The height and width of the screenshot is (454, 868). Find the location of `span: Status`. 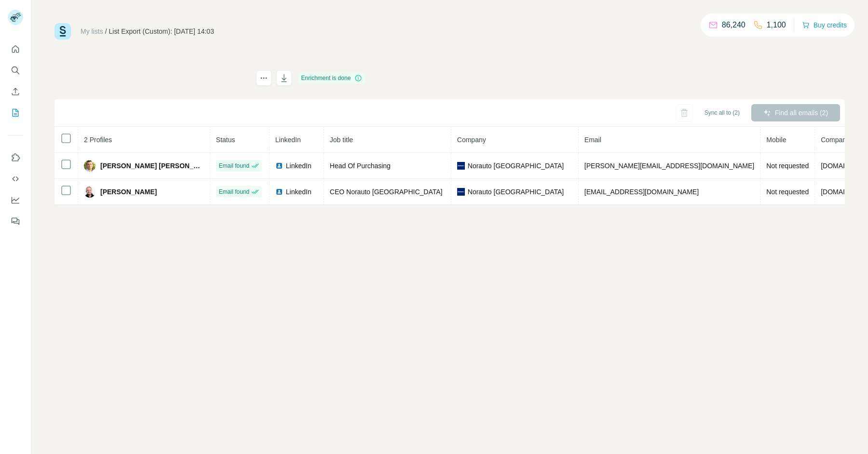

span: Status is located at coordinates (226, 140).